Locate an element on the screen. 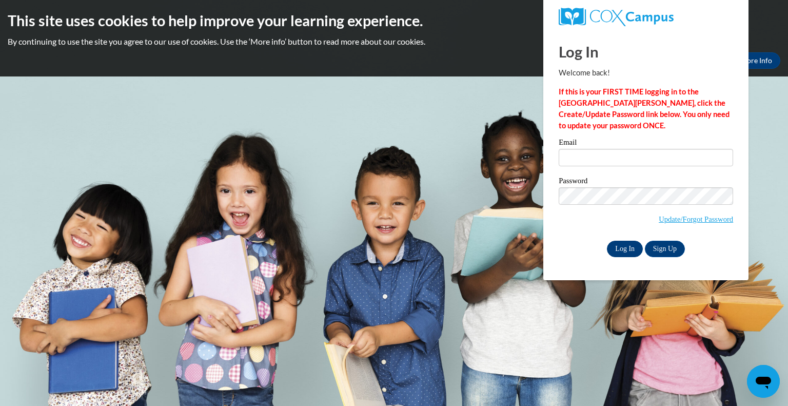  label: Email is located at coordinates (646, 144).